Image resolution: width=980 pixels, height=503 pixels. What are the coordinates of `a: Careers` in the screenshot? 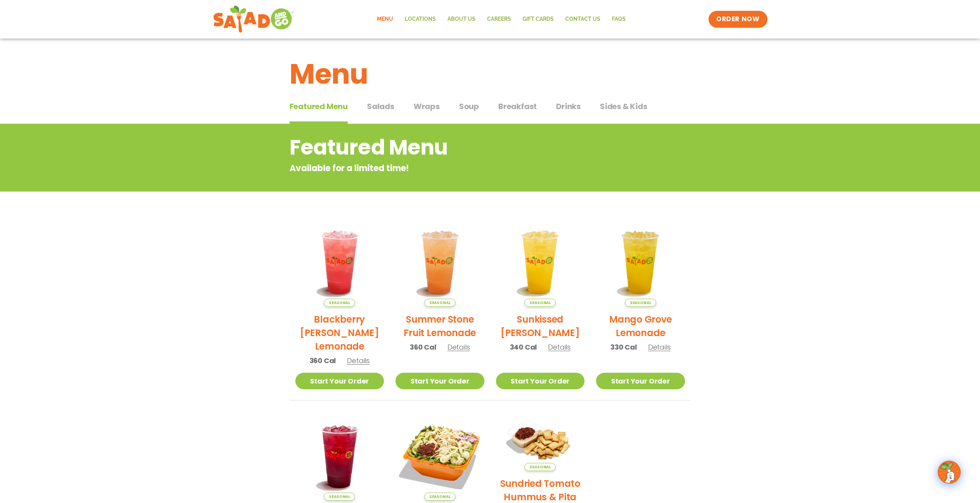 It's located at (499, 19).